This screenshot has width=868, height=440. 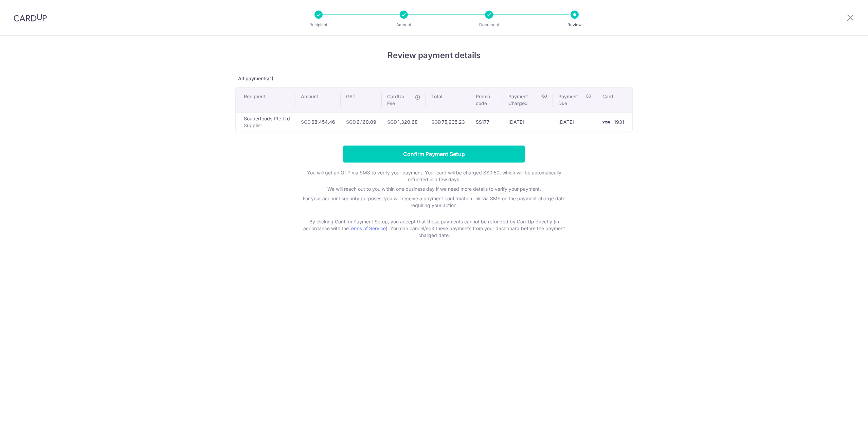 What do you see at coordinates (400, 100) in the screenshot?
I see `span: CardUp Fee` at bounding box center [400, 100].